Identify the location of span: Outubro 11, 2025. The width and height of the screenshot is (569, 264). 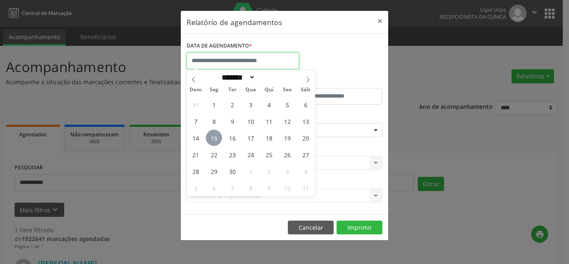
(305, 187).